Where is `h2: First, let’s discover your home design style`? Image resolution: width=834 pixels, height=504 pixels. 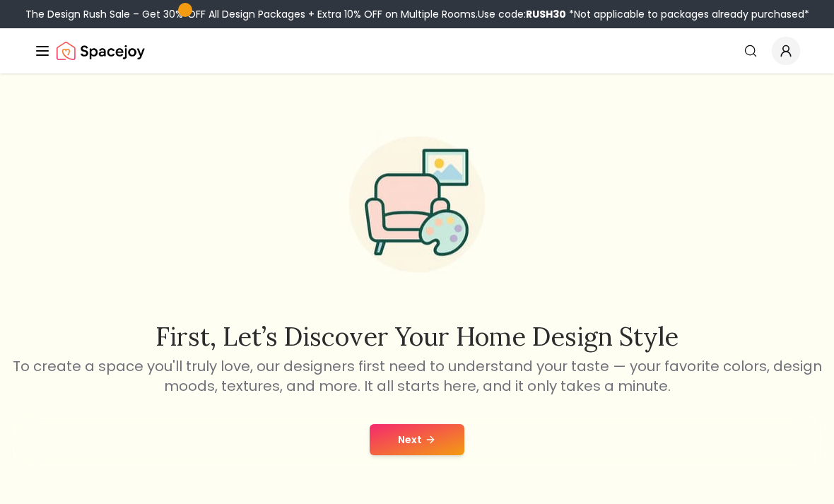 h2: First, let’s discover your home design style is located at coordinates (417, 337).